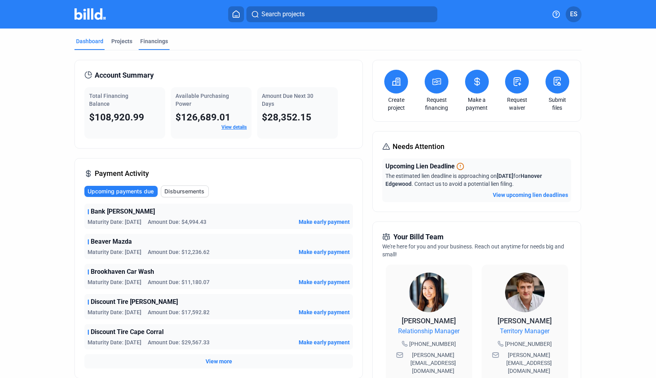  I want to click on a: Make a payment, so click(477, 104).